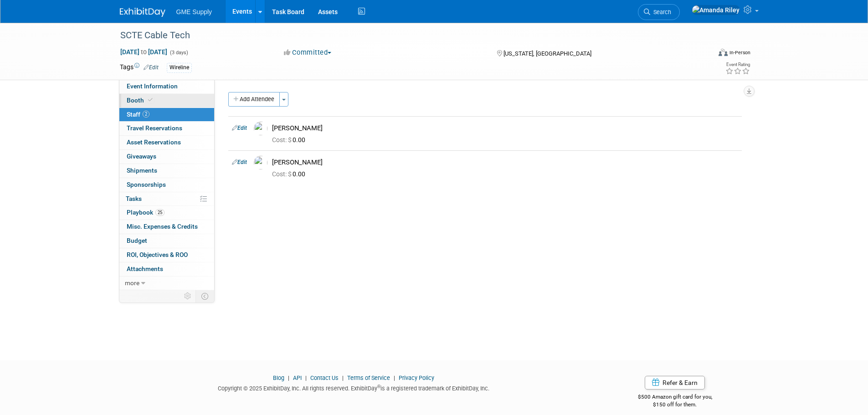 The width and height of the screenshot is (868, 415). I want to click on a: Budget, so click(167, 241).